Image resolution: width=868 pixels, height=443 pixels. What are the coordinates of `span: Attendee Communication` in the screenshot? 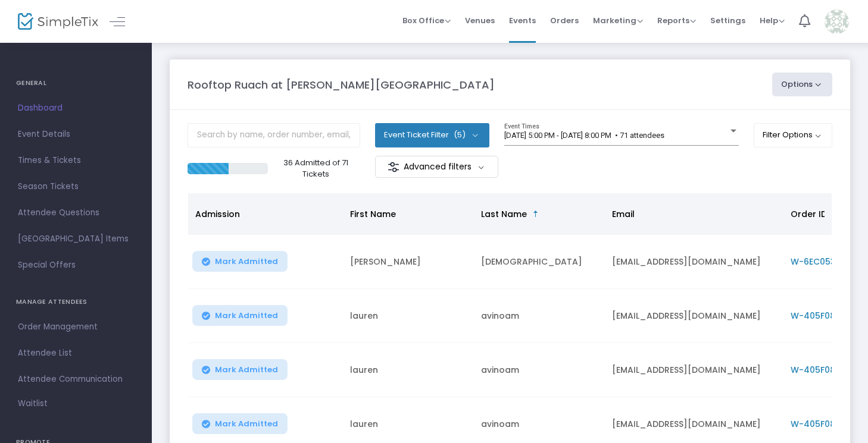 It's located at (76, 379).